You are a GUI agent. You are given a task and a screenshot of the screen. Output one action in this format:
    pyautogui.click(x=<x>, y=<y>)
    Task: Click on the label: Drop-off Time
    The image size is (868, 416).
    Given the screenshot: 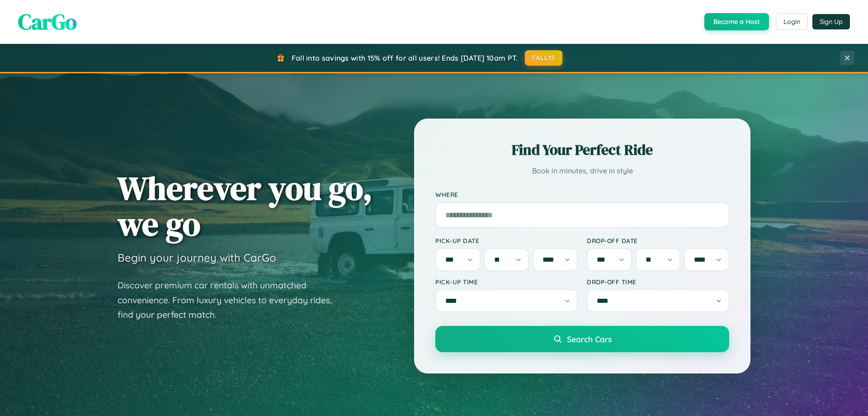 What is the action you would take?
    pyautogui.click(x=658, y=281)
    